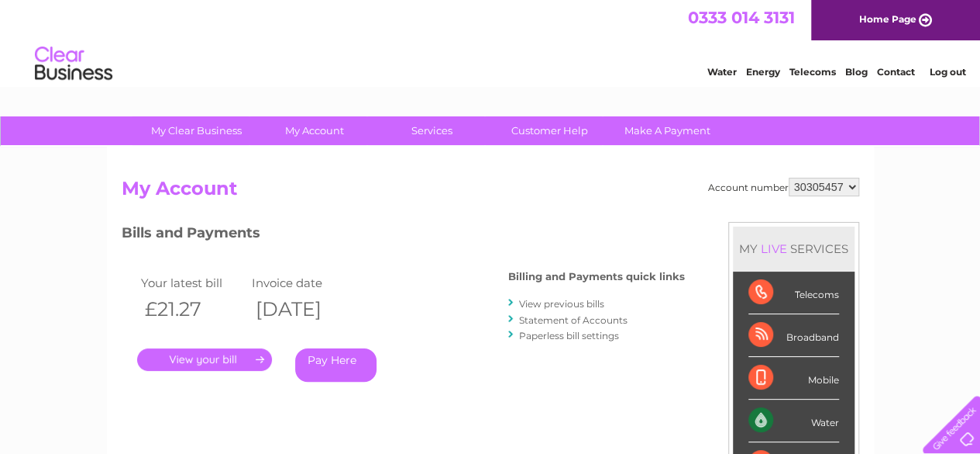 Image resolution: width=980 pixels, height=454 pixels. Describe the element at coordinates (193, 309) in the screenshot. I see `th: £21.27` at that location.